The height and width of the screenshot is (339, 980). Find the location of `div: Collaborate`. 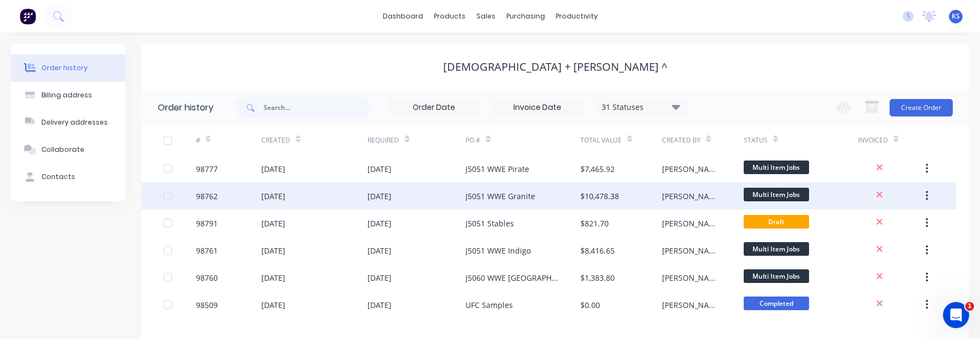

div: Collaborate is located at coordinates (63, 150).